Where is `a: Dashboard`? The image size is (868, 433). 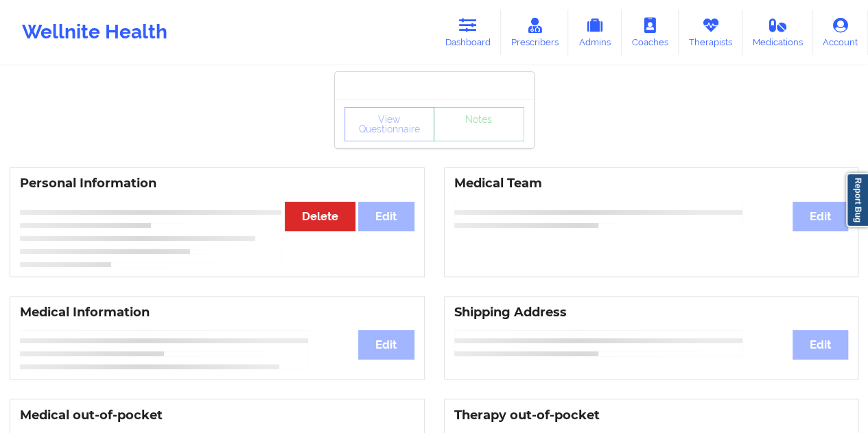 a: Dashboard is located at coordinates (468, 32).